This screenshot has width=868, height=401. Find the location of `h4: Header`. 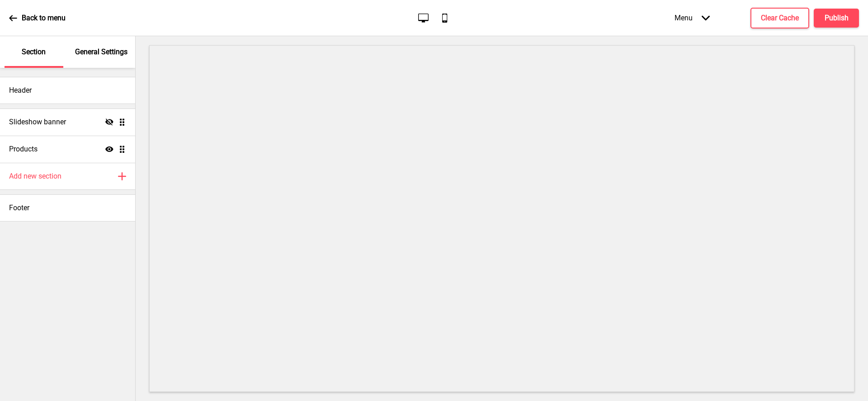

h4: Header is located at coordinates (20, 91).